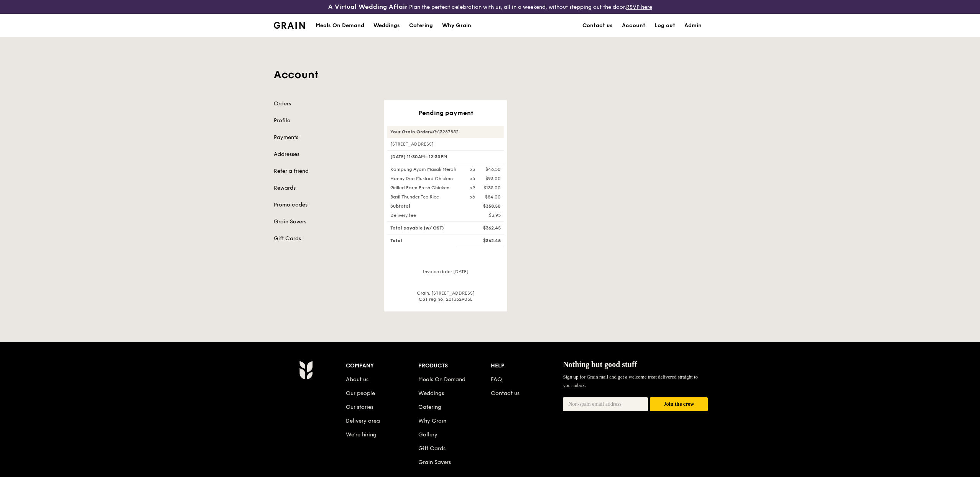  Describe the element at coordinates (633, 25) in the screenshot. I see `a: Account` at that location.